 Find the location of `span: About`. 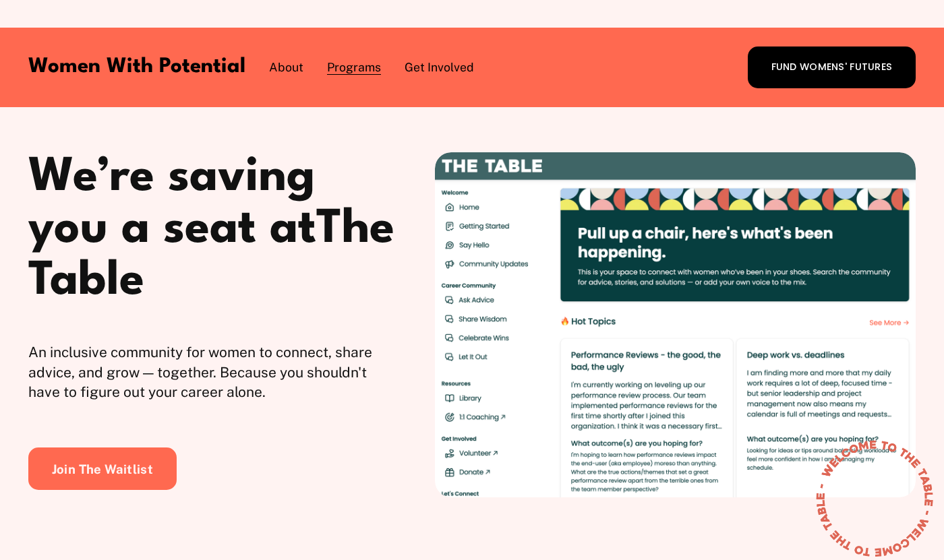

span: About is located at coordinates (286, 68).